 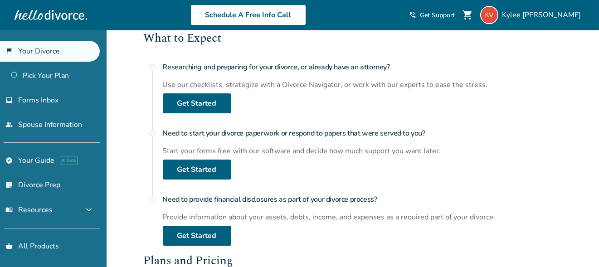 I want to click on div: Chat Widget, so click(x=577, y=245).